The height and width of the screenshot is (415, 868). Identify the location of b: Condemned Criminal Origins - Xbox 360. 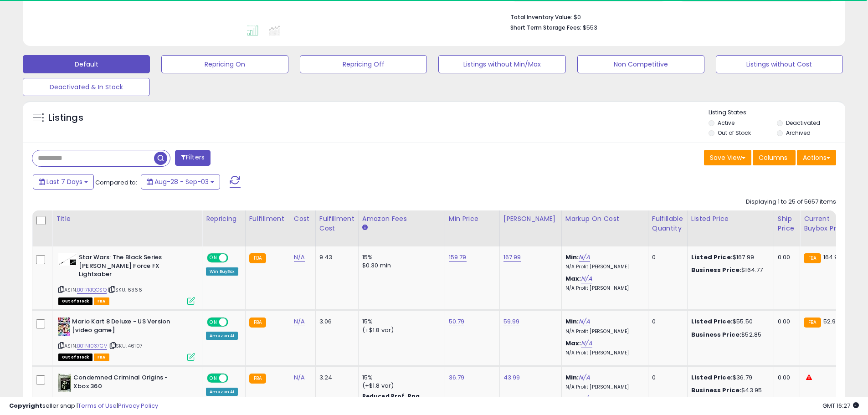
(129, 383).